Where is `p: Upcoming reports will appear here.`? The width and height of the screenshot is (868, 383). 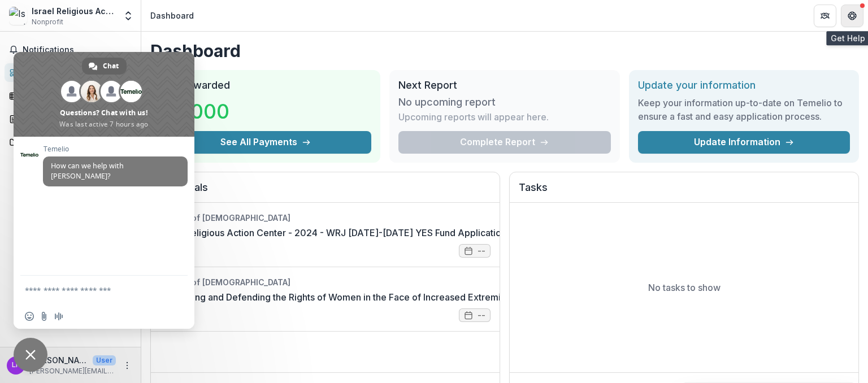 p: Upcoming reports will appear here. is located at coordinates (474, 117).